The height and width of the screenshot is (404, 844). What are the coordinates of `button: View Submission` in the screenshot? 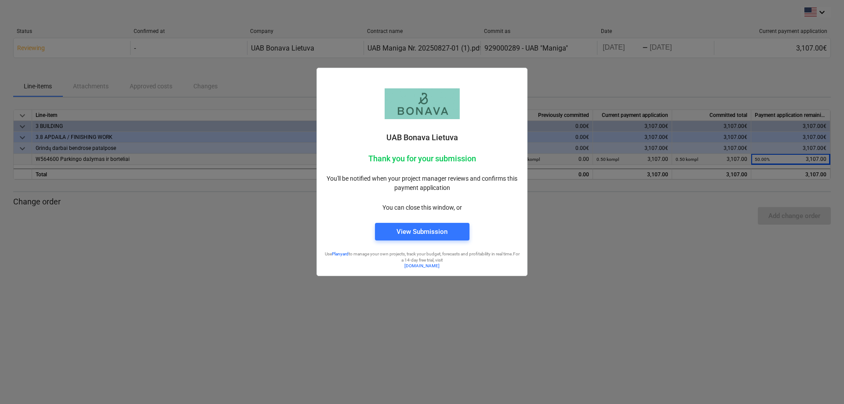 It's located at (422, 232).